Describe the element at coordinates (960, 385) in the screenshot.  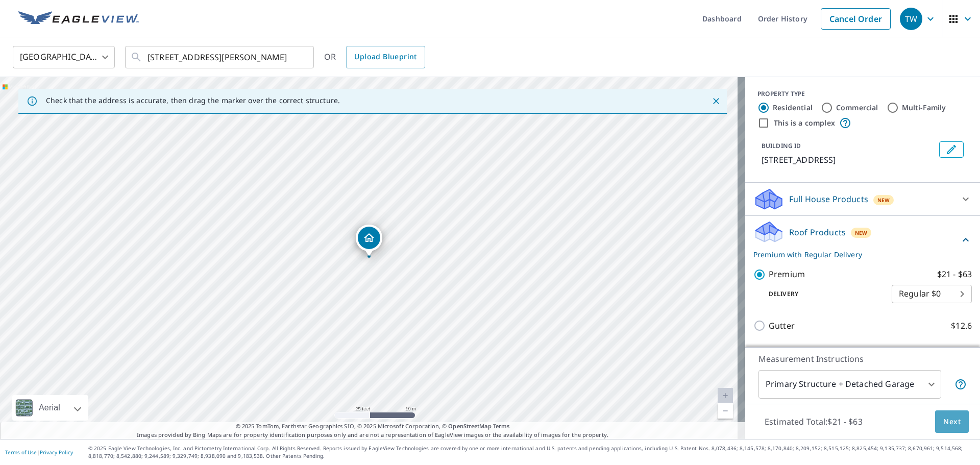
I see `span: Your report will include the primary structure and a detached garage if one exists.` at that location.